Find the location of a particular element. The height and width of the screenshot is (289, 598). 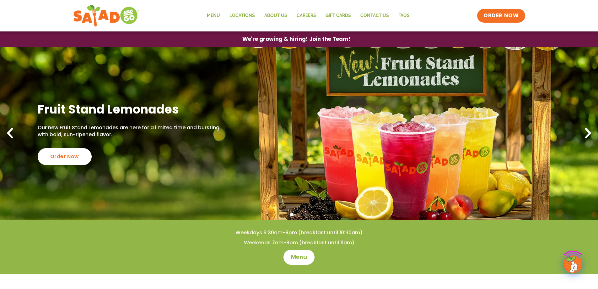

span: Go to slide 1 is located at coordinates (292, 214).